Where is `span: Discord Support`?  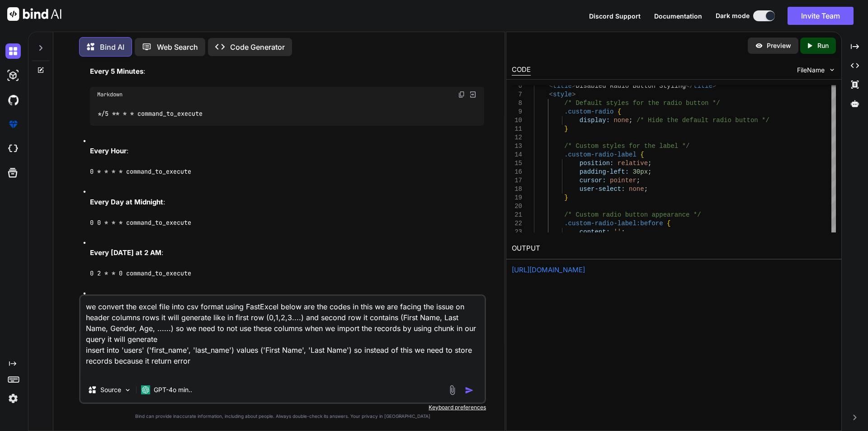 span: Discord Support is located at coordinates (615, 16).